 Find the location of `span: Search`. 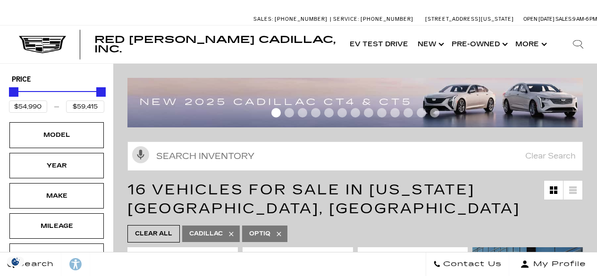

span: Search is located at coordinates (34, 264).